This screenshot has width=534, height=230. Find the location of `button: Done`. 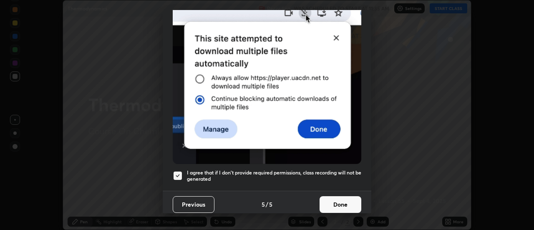

button: Done is located at coordinates (340, 204).